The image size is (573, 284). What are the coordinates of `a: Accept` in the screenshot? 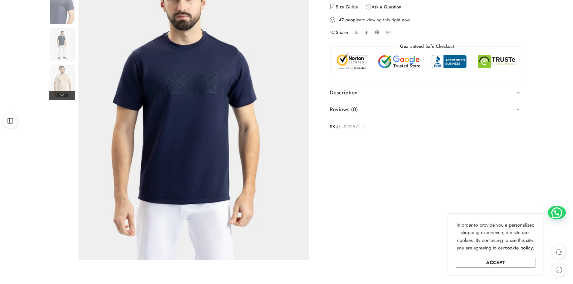 It's located at (496, 263).